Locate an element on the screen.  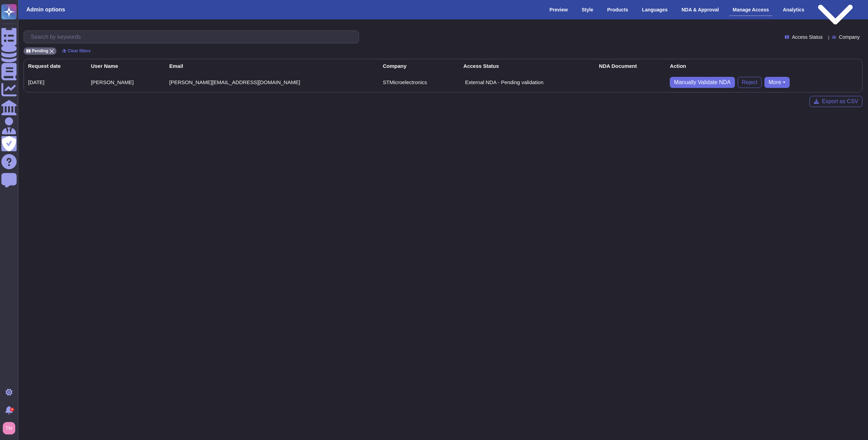
input: Search by keywords is located at coordinates (193, 37).